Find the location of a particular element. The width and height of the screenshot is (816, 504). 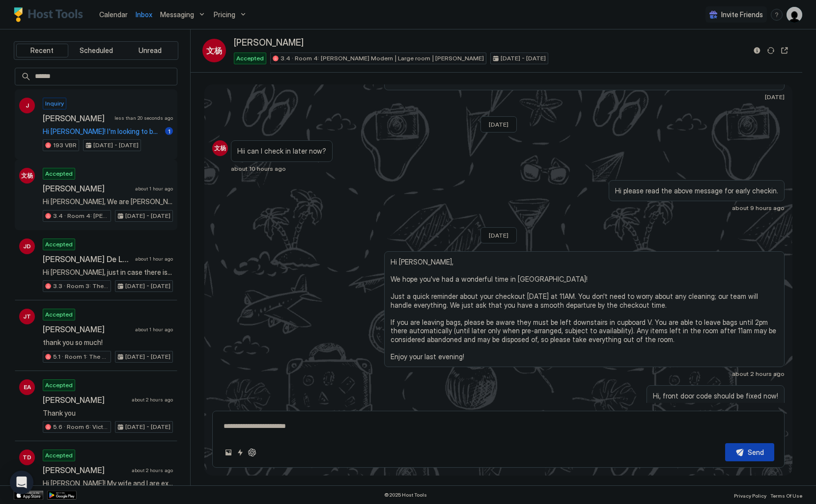

span: Messaging is located at coordinates (177, 14).